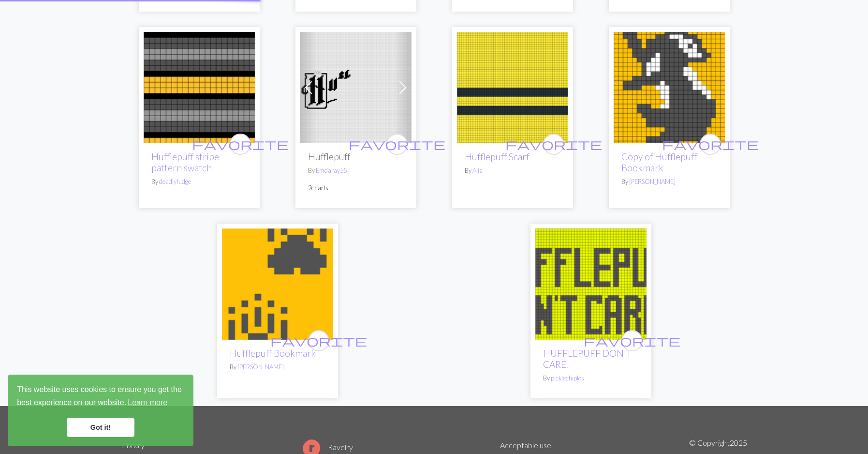 The width and height of the screenshot is (868, 454). I want to click on a: Acceptable use, so click(525, 444).